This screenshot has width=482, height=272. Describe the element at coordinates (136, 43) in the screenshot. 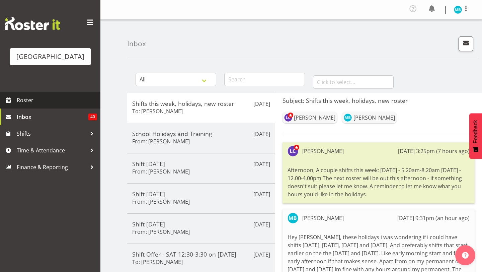

I see `h4: Inbox` at that location.